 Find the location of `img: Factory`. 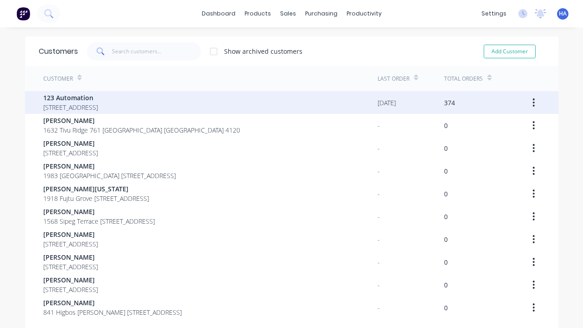

img: Factory is located at coordinates (23, 14).